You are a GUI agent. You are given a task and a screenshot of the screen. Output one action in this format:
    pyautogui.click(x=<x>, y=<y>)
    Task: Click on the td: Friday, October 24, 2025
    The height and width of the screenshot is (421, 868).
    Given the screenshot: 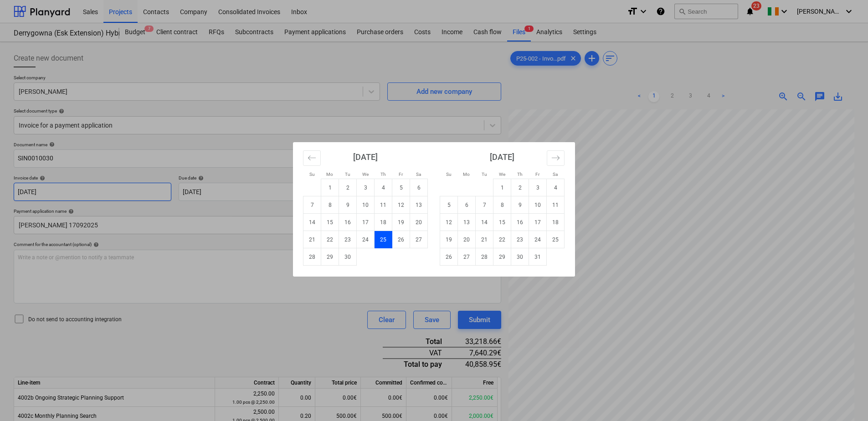 What is the action you would take?
    pyautogui.click(x=538, y=240)
    